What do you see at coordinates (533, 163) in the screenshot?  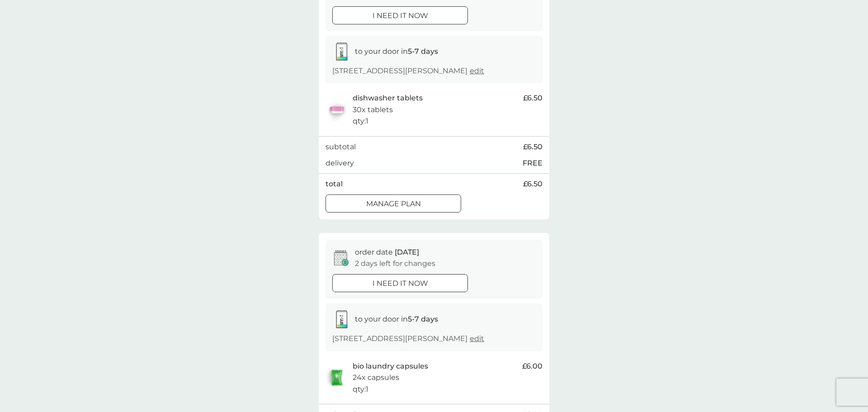 I see `p: FREE` at bounding box center [533, 163].